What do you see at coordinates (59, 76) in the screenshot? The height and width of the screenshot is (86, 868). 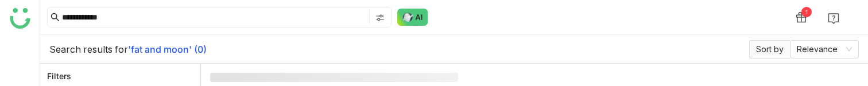 I see `div: Filters` at bounding box center [59, 76].